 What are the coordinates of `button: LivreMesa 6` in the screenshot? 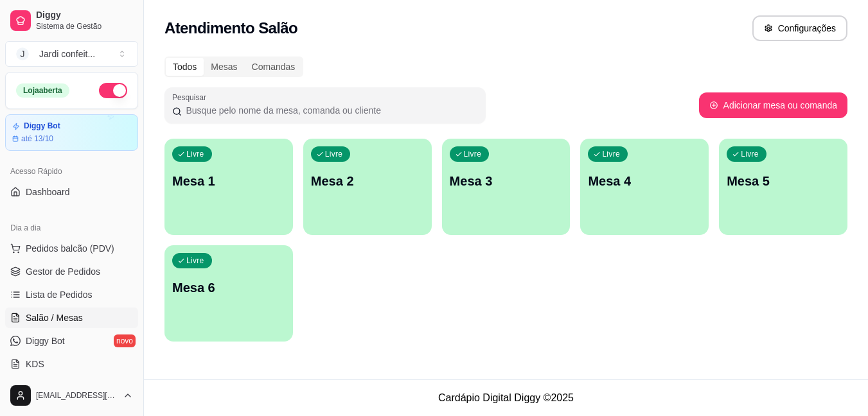 It's located at (229, 293).